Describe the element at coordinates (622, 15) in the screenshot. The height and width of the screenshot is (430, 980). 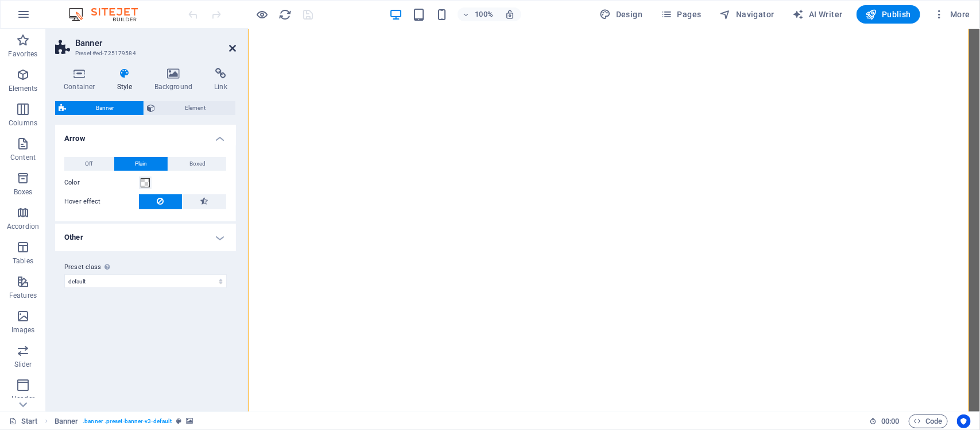
I see `div: Design (Ctrl+Alt+Y)` at that location.